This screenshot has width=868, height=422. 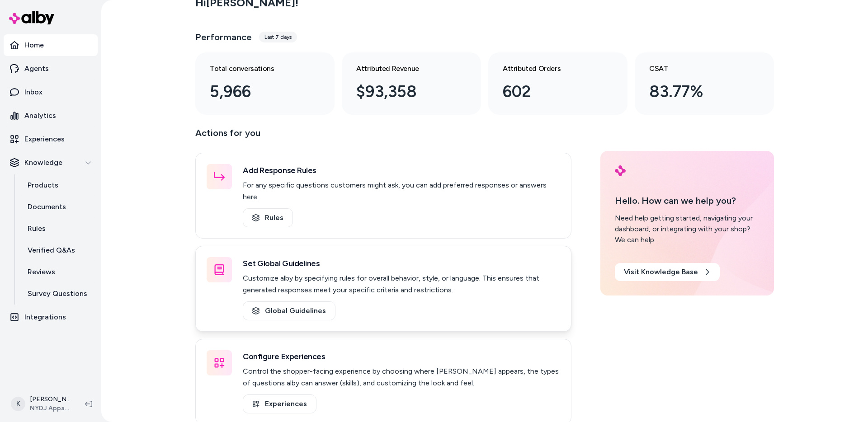 What do you see at coordinates (43, 185) in the screenshot?
I see `p: Products` at bounding box center [43, 185].